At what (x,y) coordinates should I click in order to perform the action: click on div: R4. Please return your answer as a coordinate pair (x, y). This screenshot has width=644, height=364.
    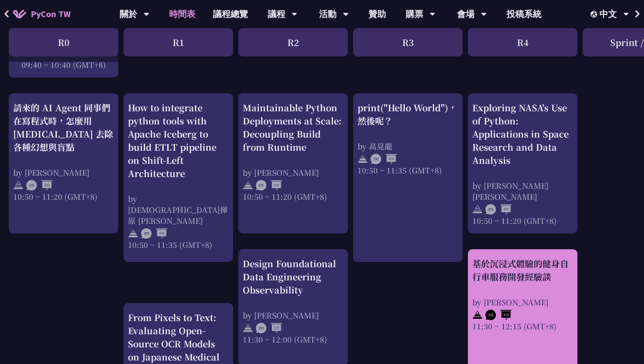
    Looking at the image, I should click on (523, 42).